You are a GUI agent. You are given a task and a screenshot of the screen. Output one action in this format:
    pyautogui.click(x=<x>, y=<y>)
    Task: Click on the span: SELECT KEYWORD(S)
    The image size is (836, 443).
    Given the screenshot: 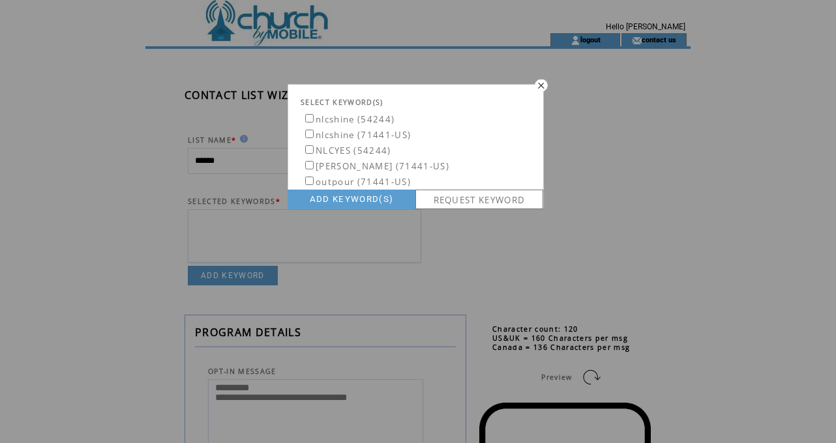 What is the action you would take?
    pyautogui.click(x=342, y=102)
    